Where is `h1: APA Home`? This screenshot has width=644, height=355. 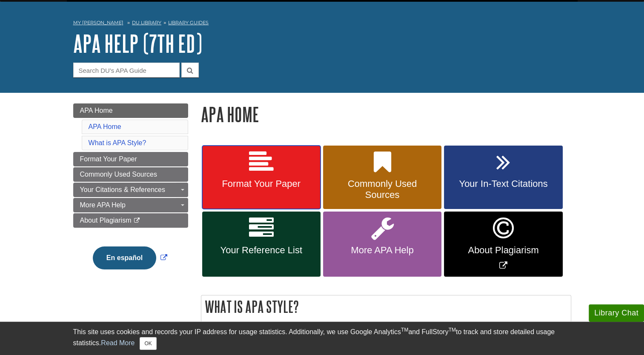
h1: APA Home is located at coordinates (386, 114).